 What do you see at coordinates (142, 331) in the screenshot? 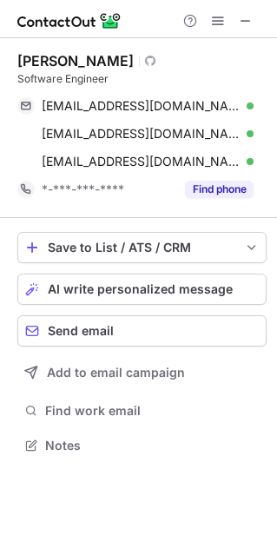
I see `button: Send email` at bounding box center [142, 331].